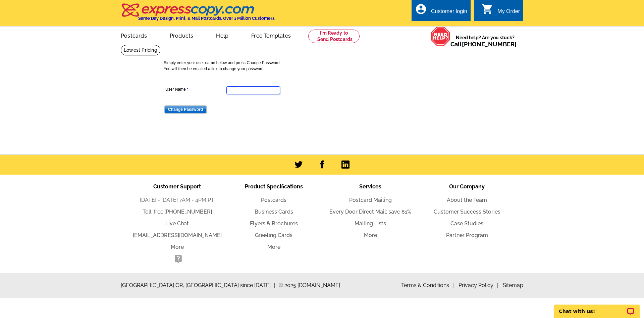 The height and width of the screenshot is (318, 644). I want to click on p: Chat with us!, so click(43, 14).